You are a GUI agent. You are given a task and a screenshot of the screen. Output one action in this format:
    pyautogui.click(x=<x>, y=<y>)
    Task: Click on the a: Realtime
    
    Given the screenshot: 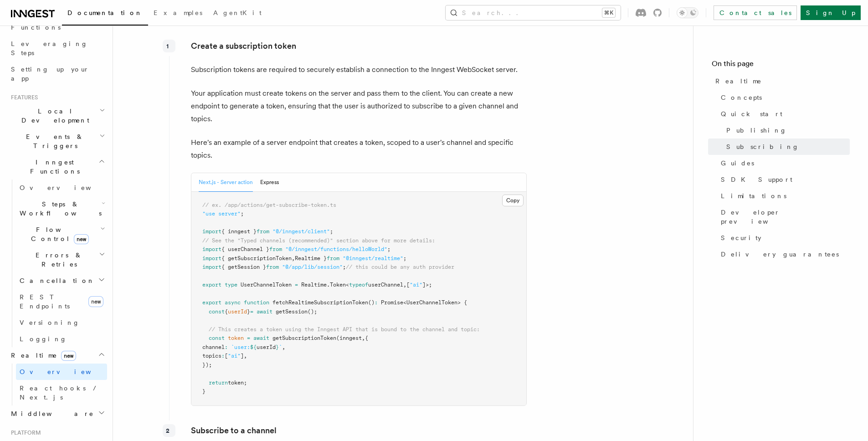 What is the action you would take?
    pyautogui.click(x=781, y=81)
    